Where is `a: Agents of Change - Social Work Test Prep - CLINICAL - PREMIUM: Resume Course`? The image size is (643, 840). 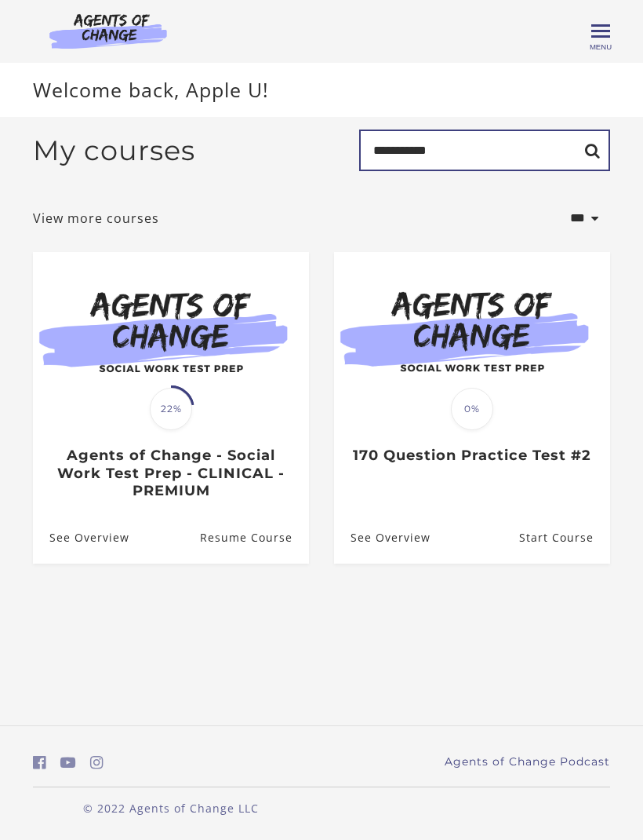
a: Agents of Change - Social Work Test Prep - CLINICAL - PREMIUM: Resume Course is located at coordinates (254, 538).